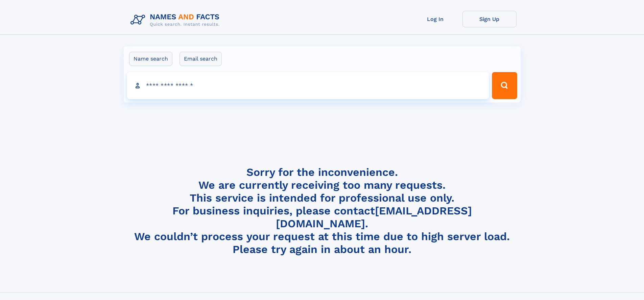 This screenshot has width=644, height=300. I want to click on button: Search Button, so click(504, 86).